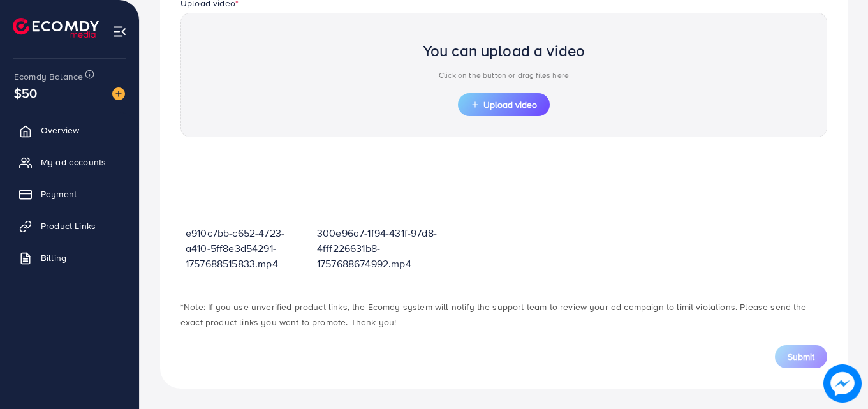 This screenshot has height=409, width=868. What do you see at coordinates (69, 226) in the screenshot?
I see `a: Product Links` at bounding box center [69, 226].